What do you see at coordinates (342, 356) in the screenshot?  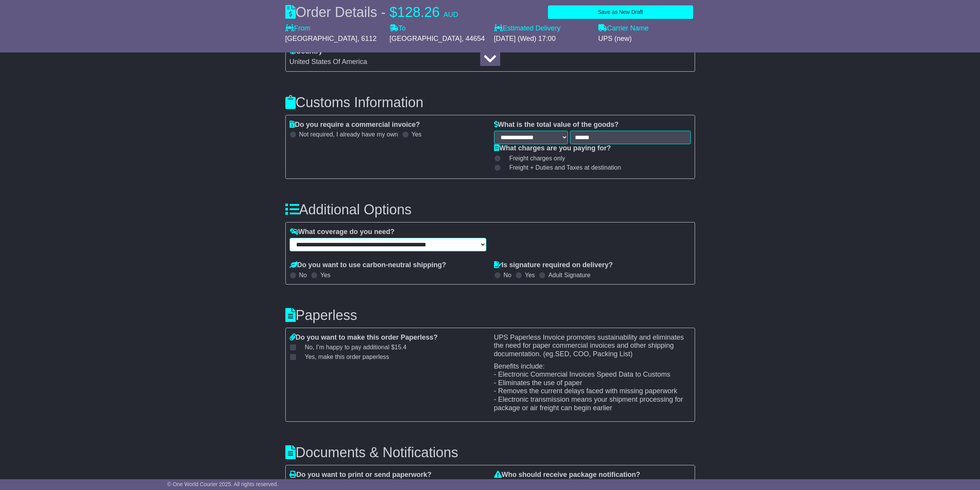 I see `label: Yes, make this order paperless` at bounding box center [342, 356].